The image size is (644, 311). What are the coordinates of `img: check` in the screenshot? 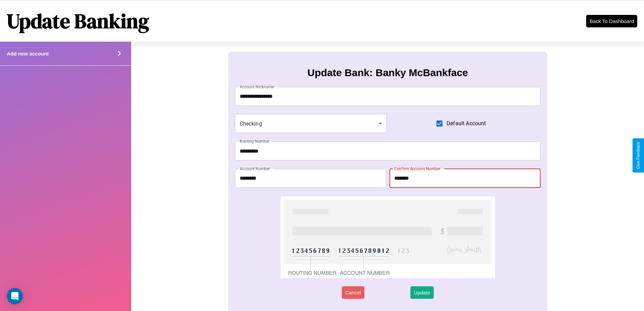 It's located at (387, 237).